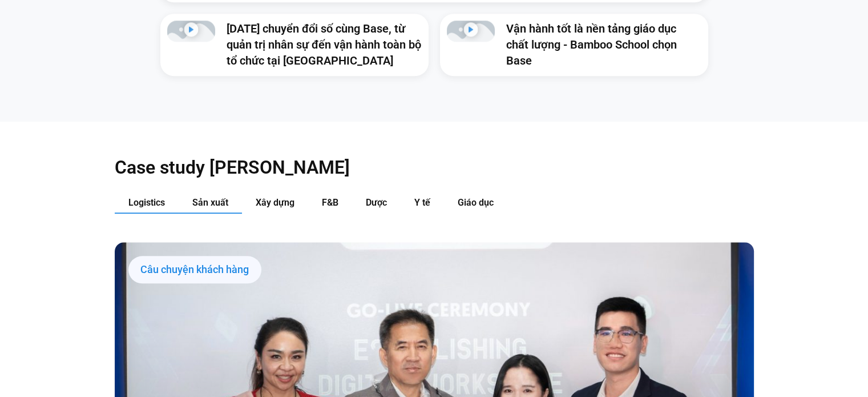 This screenshot has width=868, height=397. I want to click on a: Vận hành tốt là nền tảng giáo dục chất lượng - Bamboo School chọn Base, so click(592, 45).